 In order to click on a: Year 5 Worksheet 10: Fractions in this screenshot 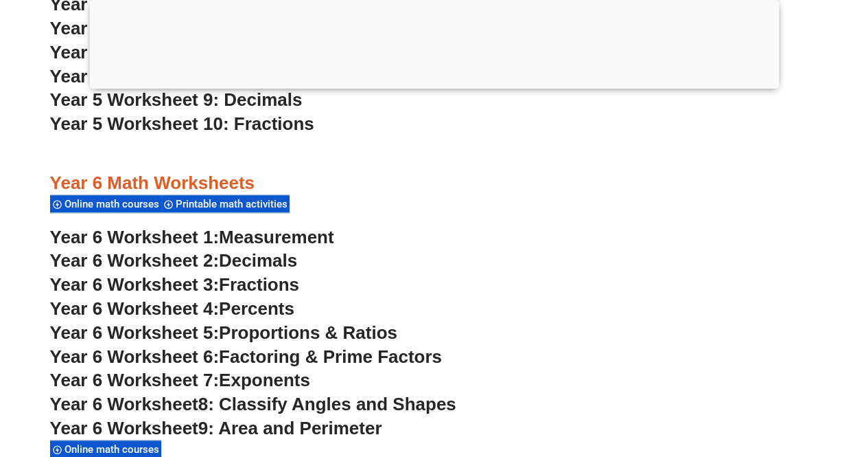, I will do `click(182, 124)`.